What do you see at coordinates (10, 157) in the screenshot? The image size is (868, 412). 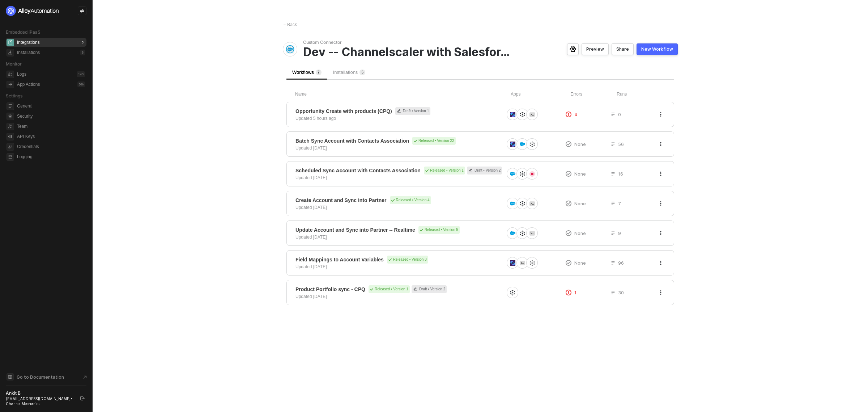 I see `span: logging` at bounding box center [10, 157].